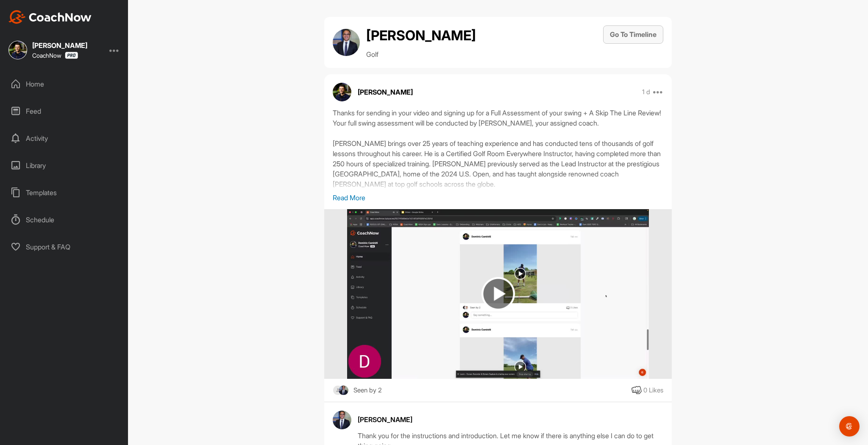  What do you see at coordinates (71, 56) in the screenshot?
I see `img: CoachNow Pro` at bounding box center [71, 56].